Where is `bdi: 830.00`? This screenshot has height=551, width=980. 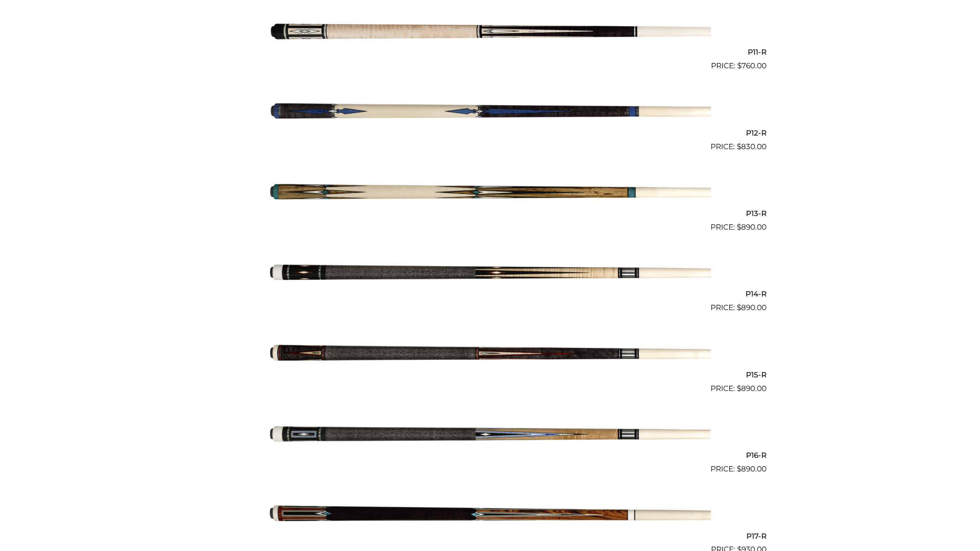 bdi: 830.00 is located at coordinates (751, 147).